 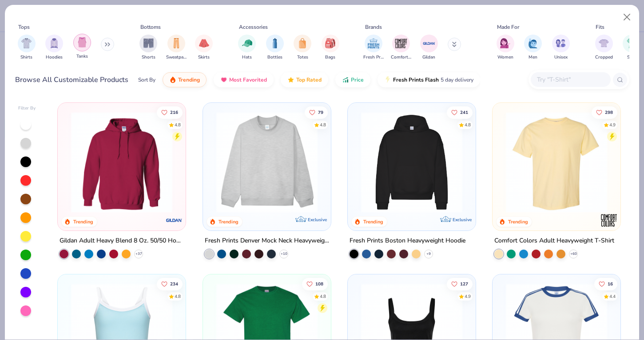 I want to click on div: filter for Tanks, so click(x=82, y=46).